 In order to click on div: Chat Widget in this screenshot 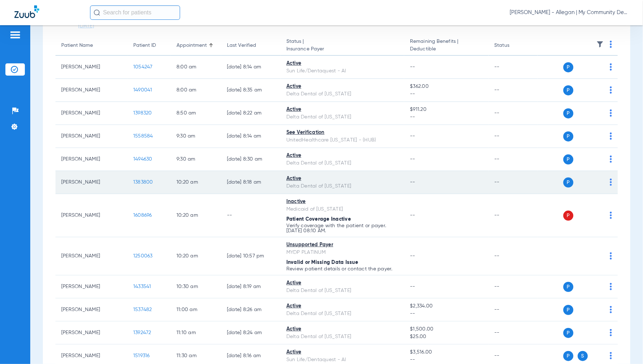, I will do `click(625, 346)`.